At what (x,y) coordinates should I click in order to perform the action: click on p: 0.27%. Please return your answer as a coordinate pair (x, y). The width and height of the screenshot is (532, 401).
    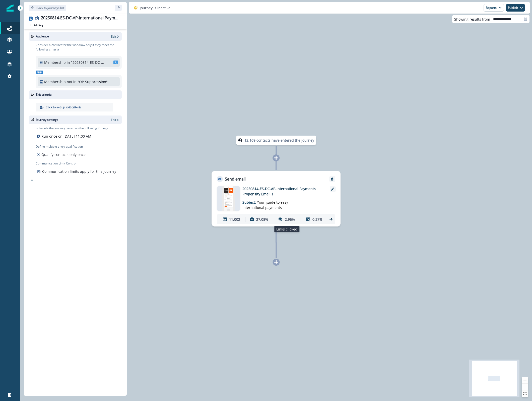
    Looking at the image, I should click on (317, 219).